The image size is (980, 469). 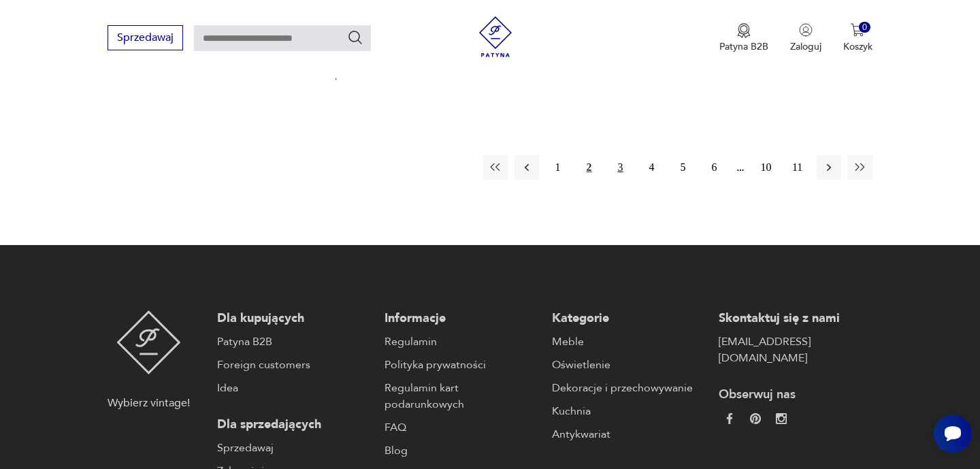 What do you see at coordinates (730, 419) in the screenshot?
I see `img: da9060093f698e4c3cedc1453eec5031.webp` at bounding box center [730, 419].